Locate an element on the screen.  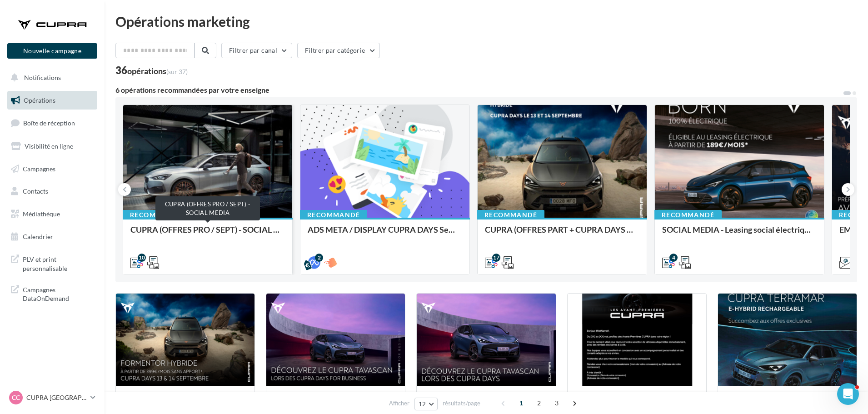
span: Campagnes is located at coordinates (39, 168).